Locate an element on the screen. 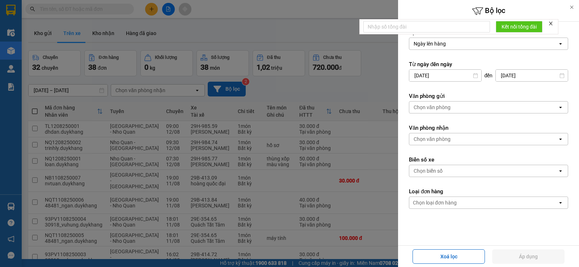  label: Văn phòng nhận is located at coordinates (489, 128).